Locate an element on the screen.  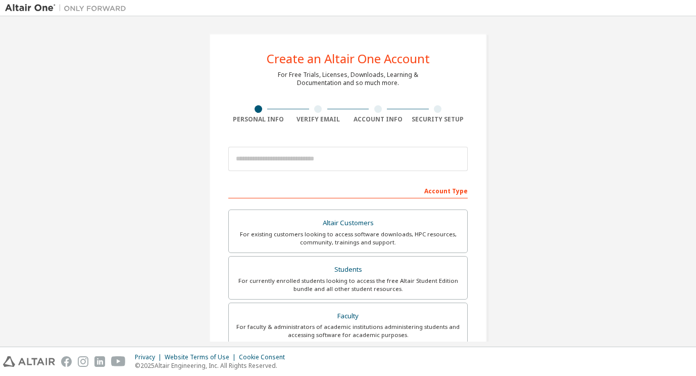
img: altair_logo.svg is located at coordinates (29, 361).